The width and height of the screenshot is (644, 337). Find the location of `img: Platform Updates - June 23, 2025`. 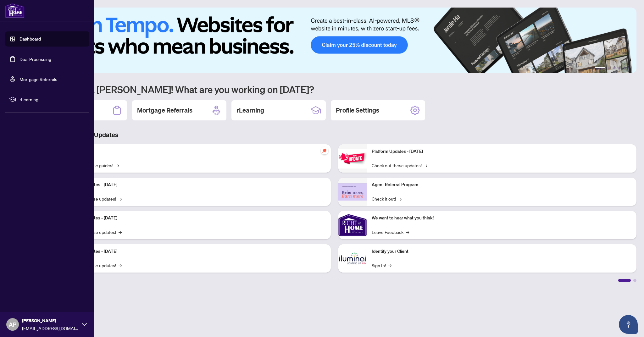

img: Platform Updates - June 23, 2025 is located at coordinates (352, 158).